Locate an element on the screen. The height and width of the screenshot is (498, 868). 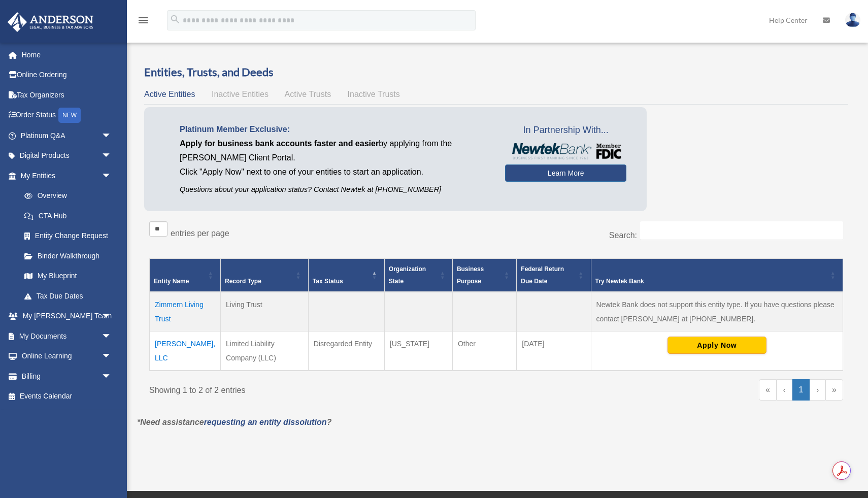
button: Apply Now is located at coordinates (717, 345).